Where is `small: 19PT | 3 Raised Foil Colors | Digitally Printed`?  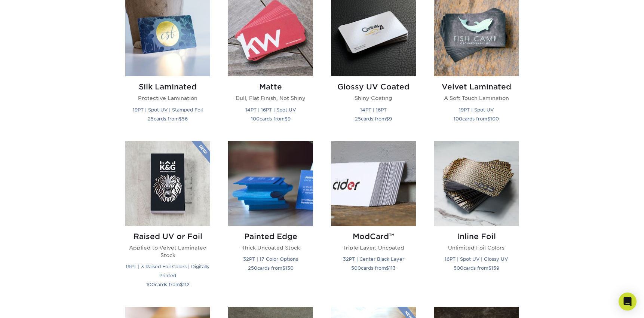 small: 19PT | 3 Raised Foil Colors | Digitally Printed is located at coordinates (168, 270).